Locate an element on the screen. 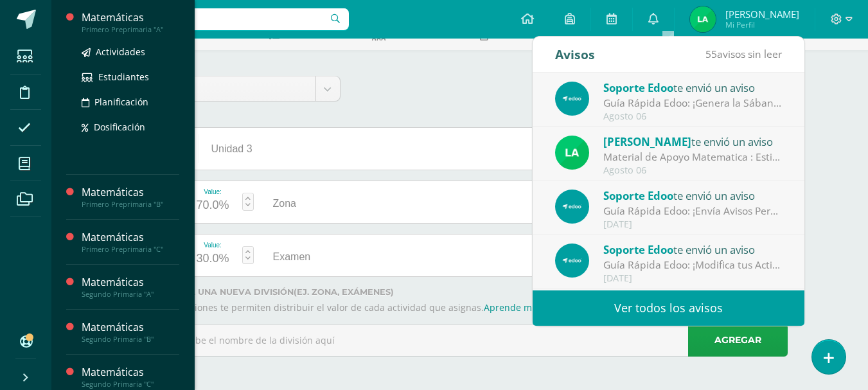 Image resolution: width=868 pixels, height=390 pixels. span: Unidad 3 is located at coordinates (225, 89).